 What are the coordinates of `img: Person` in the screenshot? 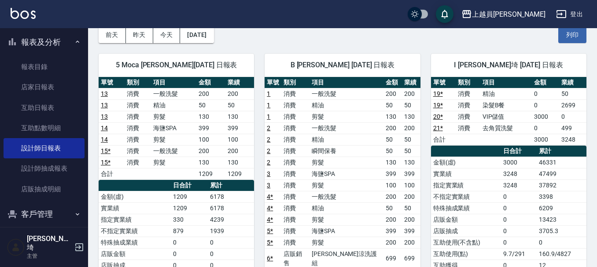 It's located at (16, 247).